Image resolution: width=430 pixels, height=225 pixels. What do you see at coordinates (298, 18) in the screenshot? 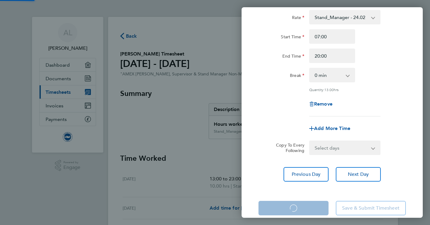
I see `label: Rate` at bounding box center [298, 18].